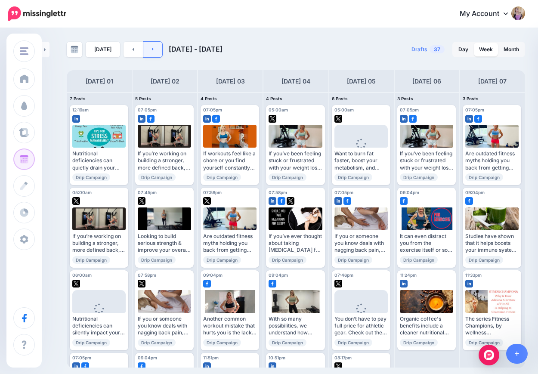  Describe the element at coordinates (143, 99) in the screenshot. I see `span: 5 Posts` at that location.